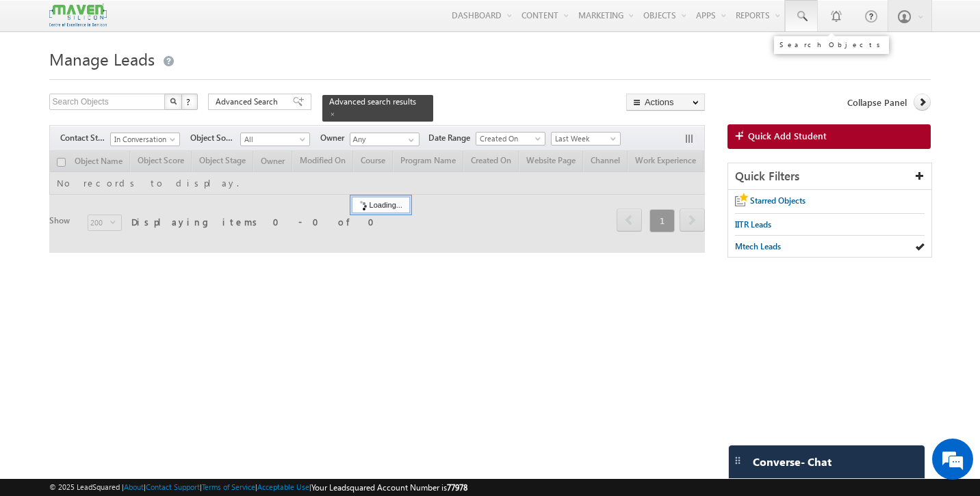  What do you see at coordinates (372, 101) in the screenshot?
I see `span: Advanced search results` at bounding box center [372, 101].